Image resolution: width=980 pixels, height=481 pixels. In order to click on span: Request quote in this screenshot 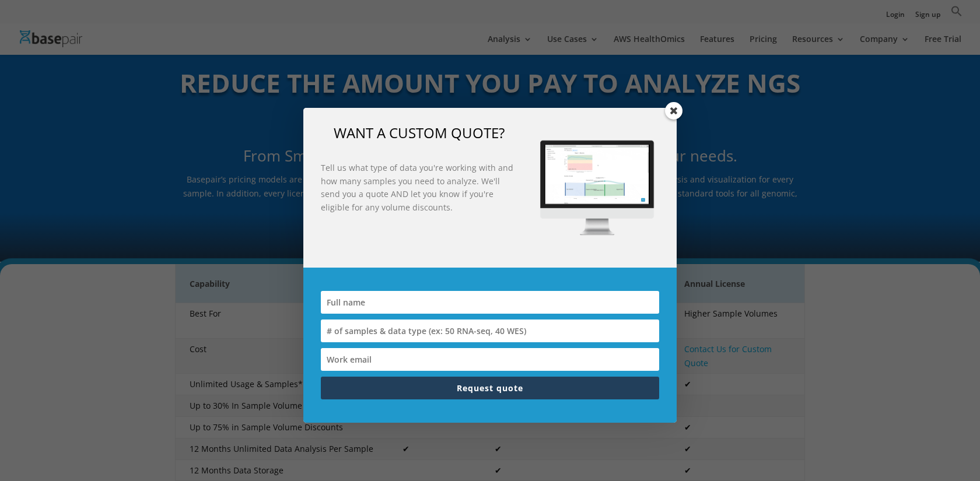, I will do `click(490, 387)`.